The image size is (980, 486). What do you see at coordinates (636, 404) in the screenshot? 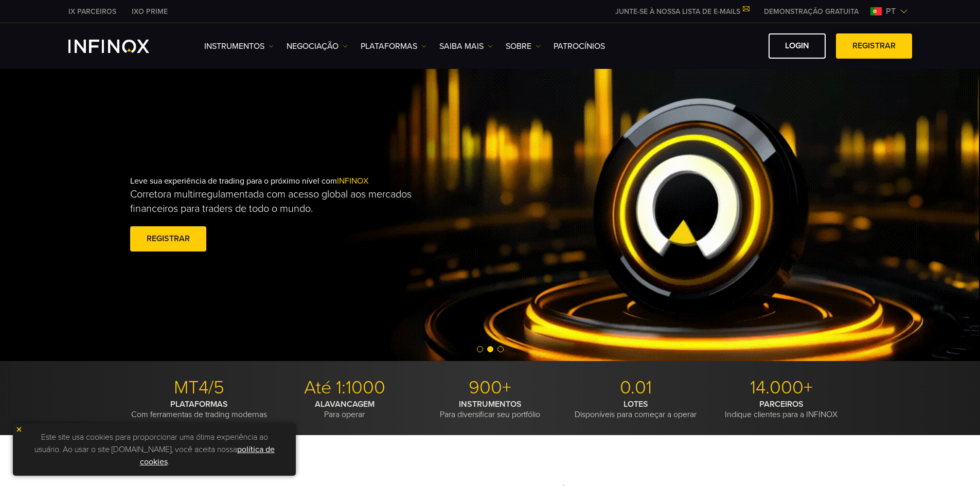
I see `strong: LOTES` at bounding box center [636, 404].